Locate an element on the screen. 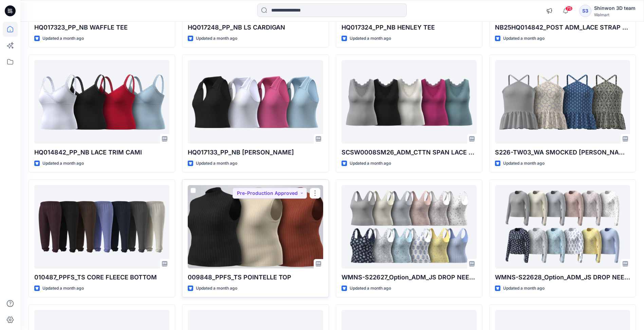 The image size is (644, 330). p: HQ017324_PP_NB HENLEY TEE is located at coordinates (409, 27).